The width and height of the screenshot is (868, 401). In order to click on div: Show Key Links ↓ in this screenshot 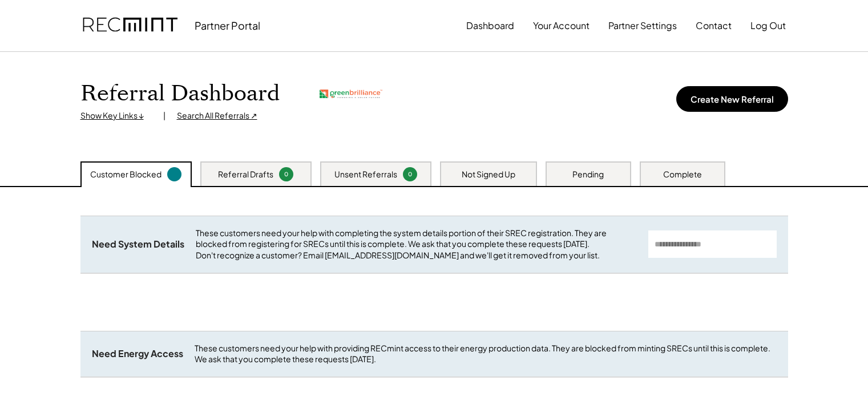, I will do `click(116, 116)`.